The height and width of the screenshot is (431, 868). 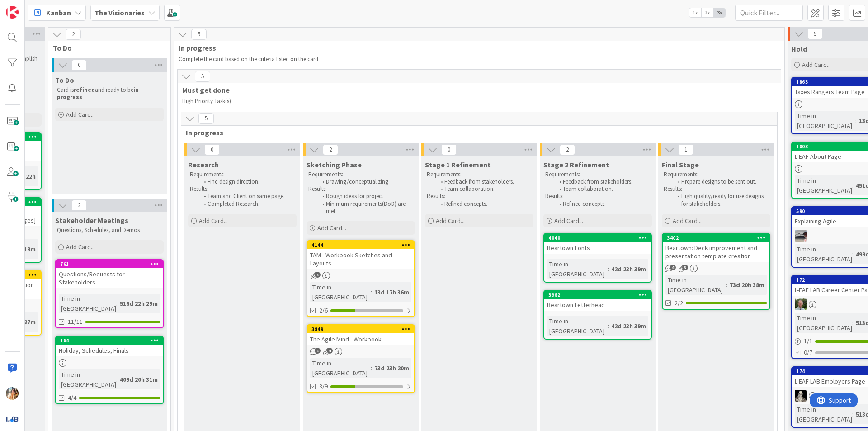 I want to click on span: 4, so click(x=329, y=350).